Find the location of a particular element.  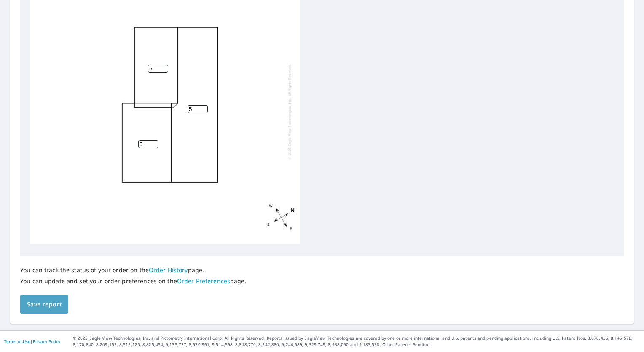

button: Save report is located at coordinates (44, 304).